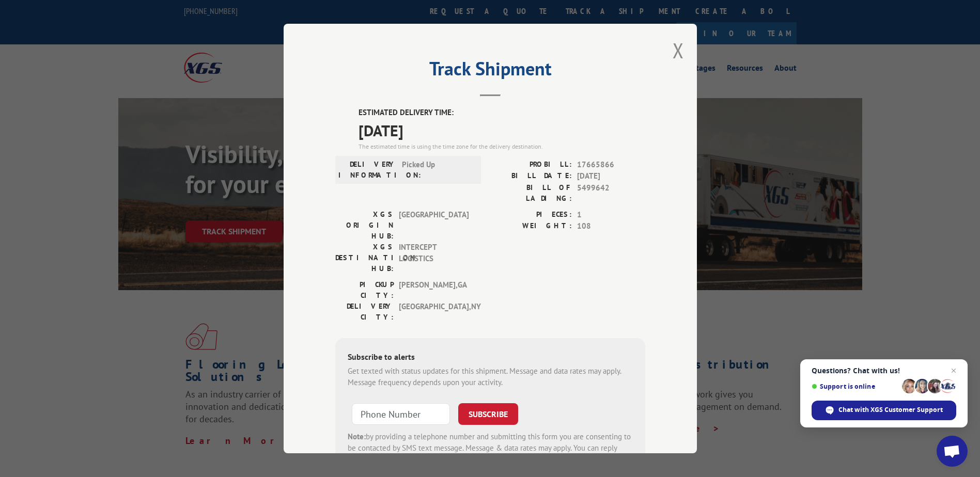  What do you see at coordinates (368, 169) in the screenshot?
I see `label: DELIVERY INFORMATION:` at bounding box center [368, 169].